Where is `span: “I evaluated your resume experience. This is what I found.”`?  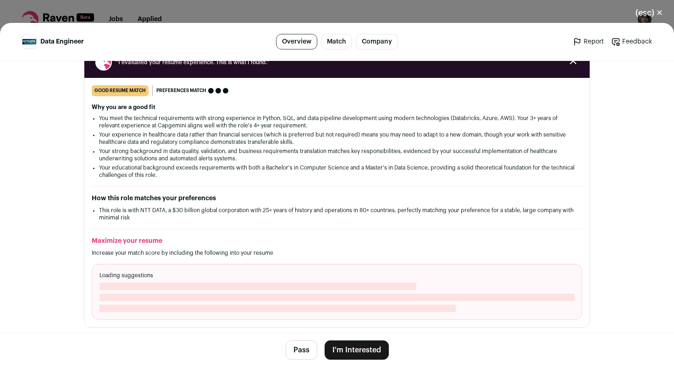 span: “I evaluated your resume experience. This is what I found.” is located at coordinates (337, 62).